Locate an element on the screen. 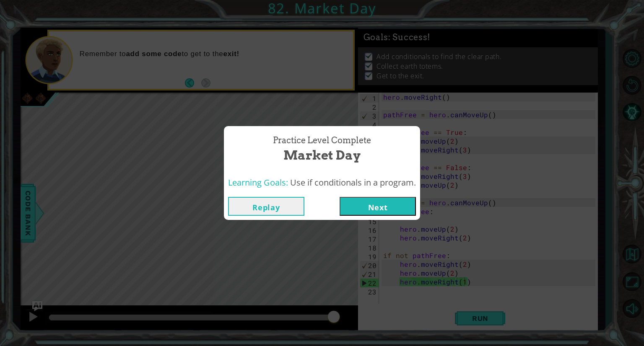 This screenshot has height=346, width=644. span: Use if conditionals in a program. is located at coordinates (353, 183).